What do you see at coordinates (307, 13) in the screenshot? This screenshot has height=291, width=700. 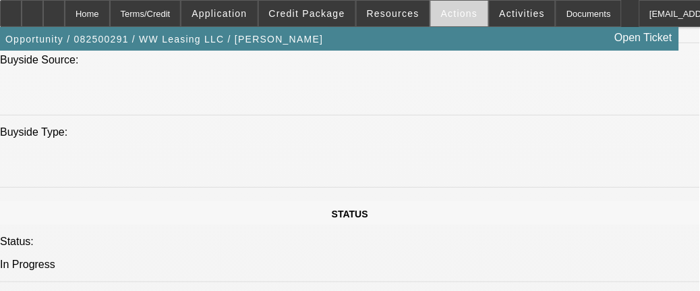 I see `button: Credit Package` at bounding box center [307, 13].